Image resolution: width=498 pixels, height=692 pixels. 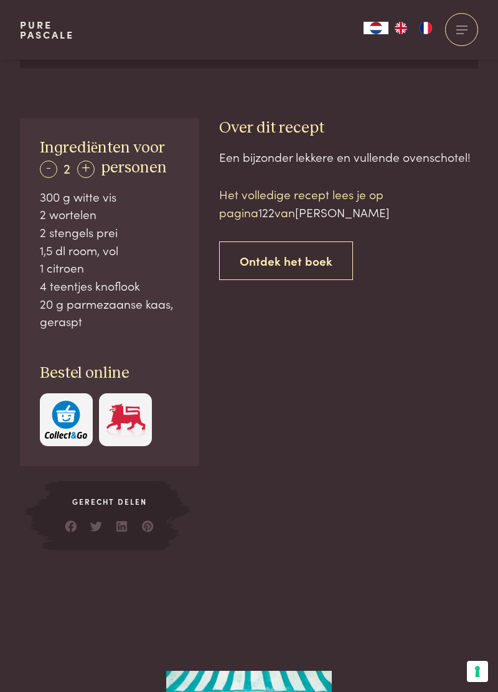 I want to click on a: FR, so click(x=426, y=28).